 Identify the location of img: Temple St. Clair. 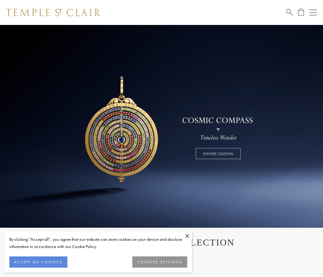
(53, 12).